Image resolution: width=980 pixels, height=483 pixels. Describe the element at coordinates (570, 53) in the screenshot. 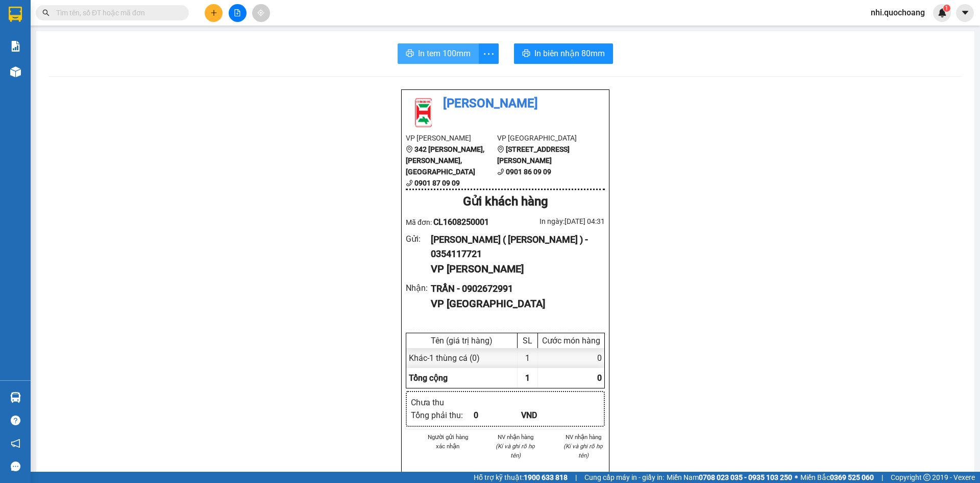

I see `span: In biên nhận 80mm` at that location.